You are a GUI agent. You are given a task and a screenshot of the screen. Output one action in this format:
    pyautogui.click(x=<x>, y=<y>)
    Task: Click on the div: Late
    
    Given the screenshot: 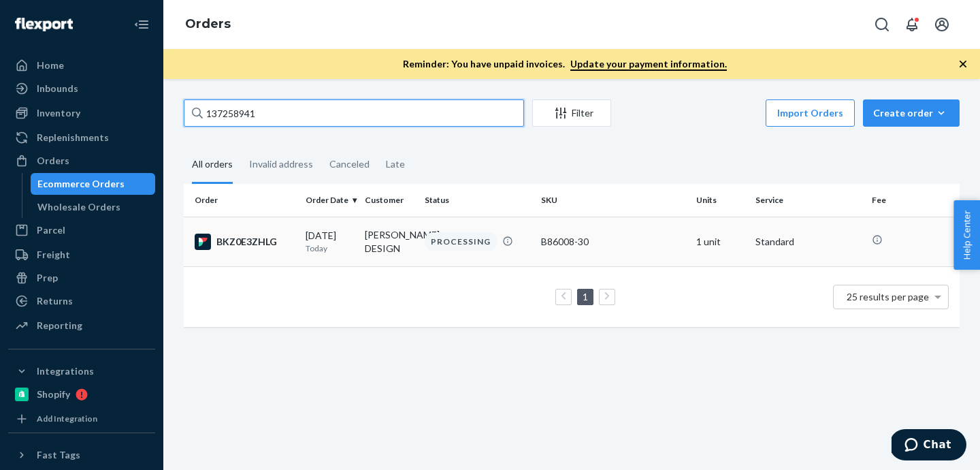 What is the action you would take?
    pyautogui.click(x=395, y=164)
    